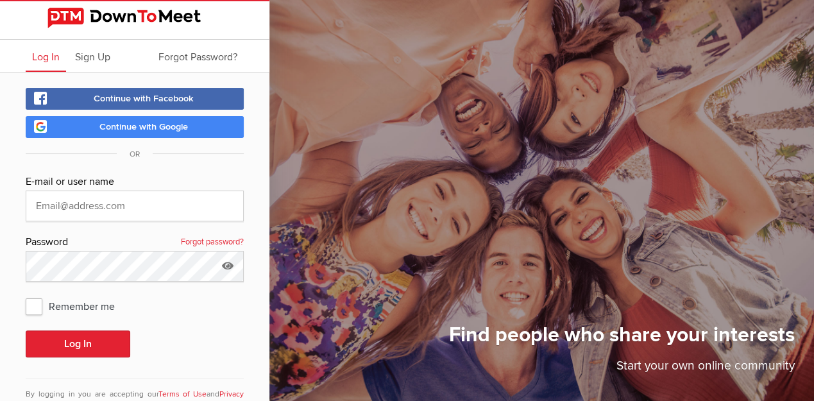 This screenshot has width=814, height=401. Describe the element at coordinates (198, 56) in the screenshot. I see `a: Forgot Password?` at that location.